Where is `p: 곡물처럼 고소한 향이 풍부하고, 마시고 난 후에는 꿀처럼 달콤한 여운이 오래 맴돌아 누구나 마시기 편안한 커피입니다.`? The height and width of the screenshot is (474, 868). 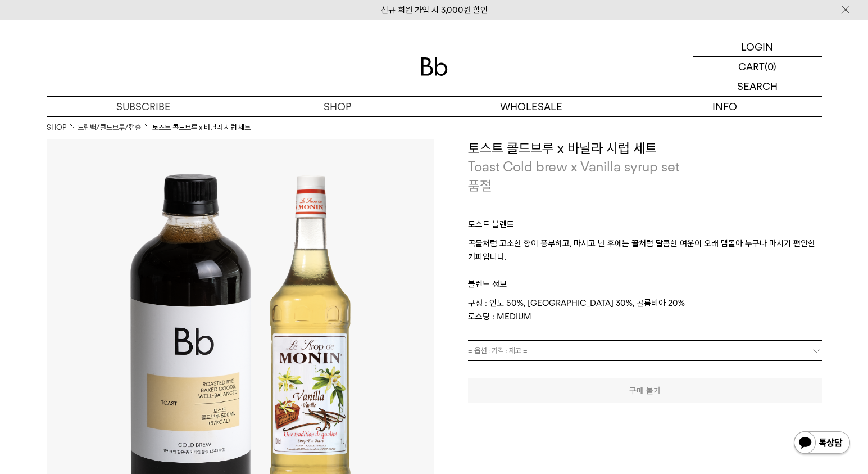 p: 곡물처럼 고소한 향이 풍부하고, 마시고 난 후에는 꿀처럼 달콤한 여운이 오래 맴돌아 누구나 마시기 편안한 커피입니다. is located at coordinates (645, 251).